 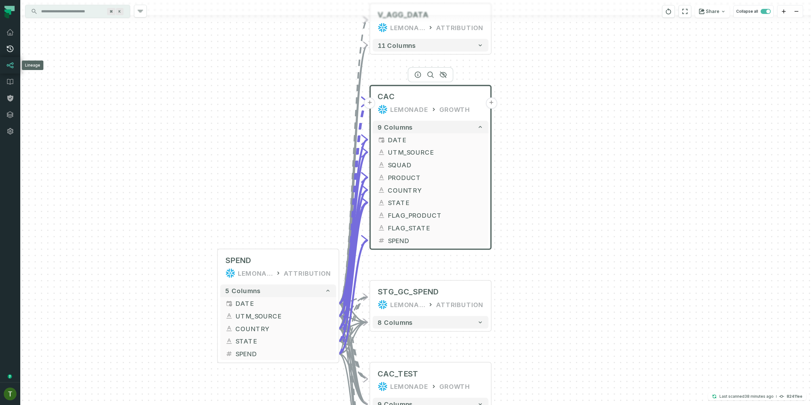 I want to click on div: LEMONADE_DWH, so click(x=408, y=304).